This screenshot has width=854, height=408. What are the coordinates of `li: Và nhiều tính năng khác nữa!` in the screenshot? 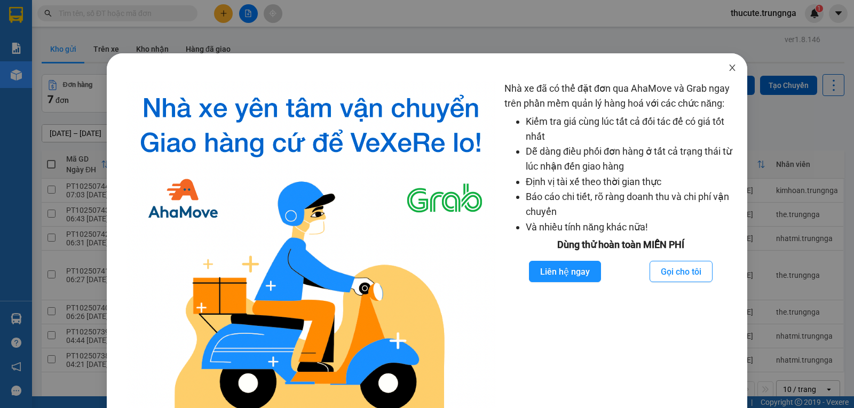 It's located at (631, 227).